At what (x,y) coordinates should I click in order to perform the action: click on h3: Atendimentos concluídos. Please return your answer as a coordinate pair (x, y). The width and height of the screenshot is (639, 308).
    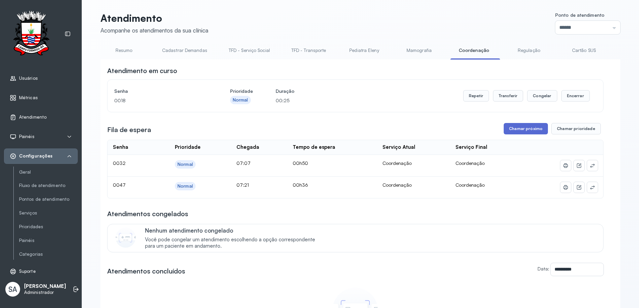
    Looking at the image, I should click on (146, 271).